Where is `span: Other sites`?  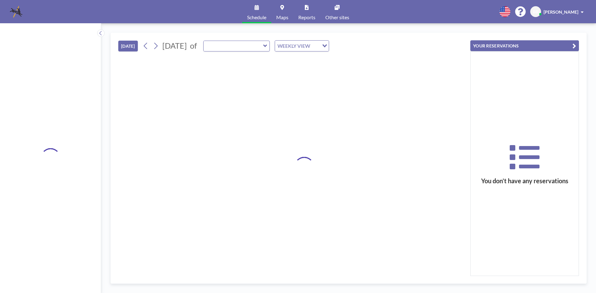
span: Other sites is located at coordinates (337, 17).